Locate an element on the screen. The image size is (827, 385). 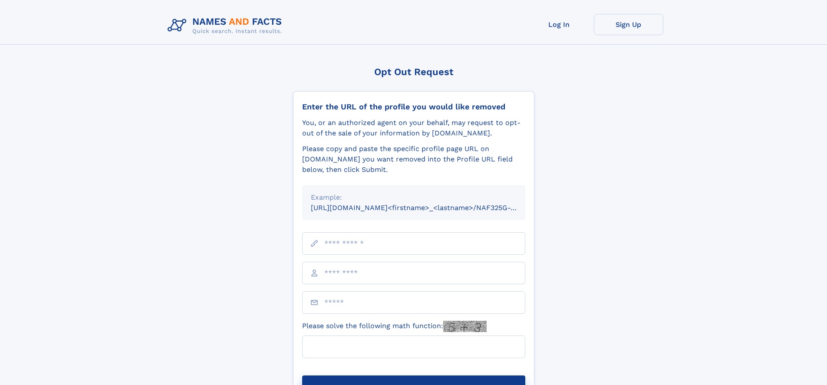
a: Sign Up is located at coordinates (629, 24).